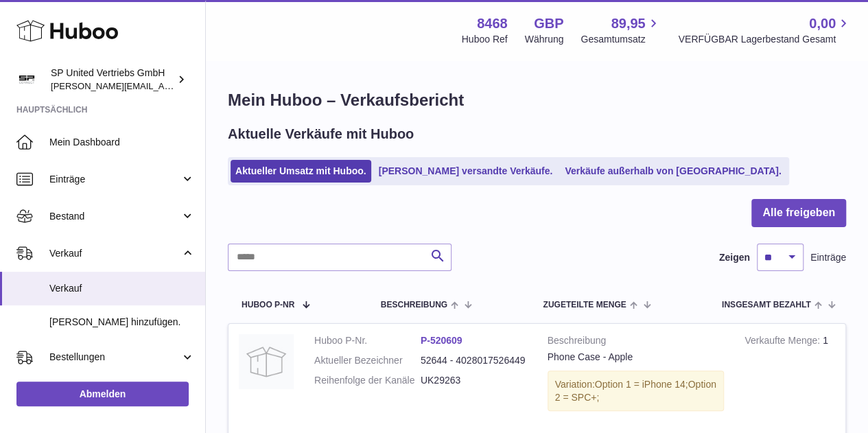 This screenshot has height=433, width=868. Describe the element at coordinates (122, 142) in the screenshot. I see `span: Mein Dashboard` at that location.